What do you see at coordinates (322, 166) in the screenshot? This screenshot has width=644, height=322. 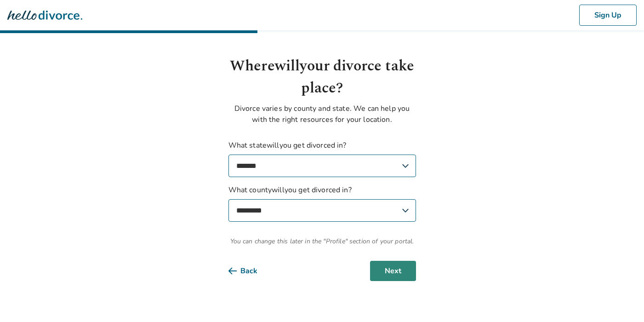 I see `select: What statewillyou get divorced in?` at bounding box center [322, 166].